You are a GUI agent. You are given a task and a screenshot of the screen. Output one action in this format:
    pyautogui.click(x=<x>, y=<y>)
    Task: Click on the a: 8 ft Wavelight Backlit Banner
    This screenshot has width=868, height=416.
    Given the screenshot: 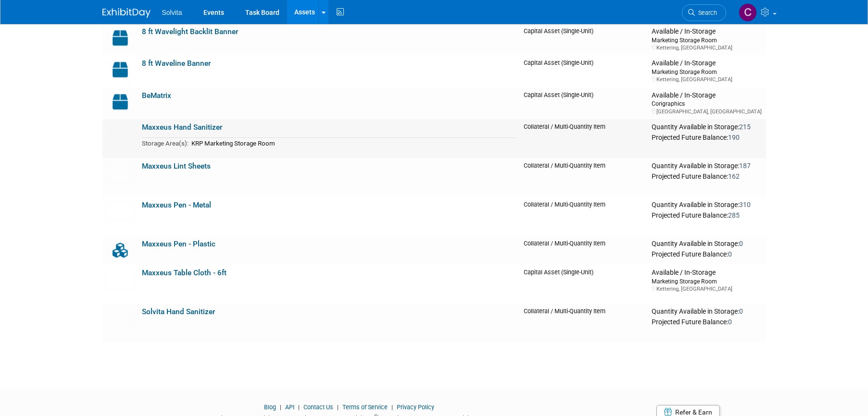 What is the action you would take?
    pyautogui.click(x=190, y=31)
    